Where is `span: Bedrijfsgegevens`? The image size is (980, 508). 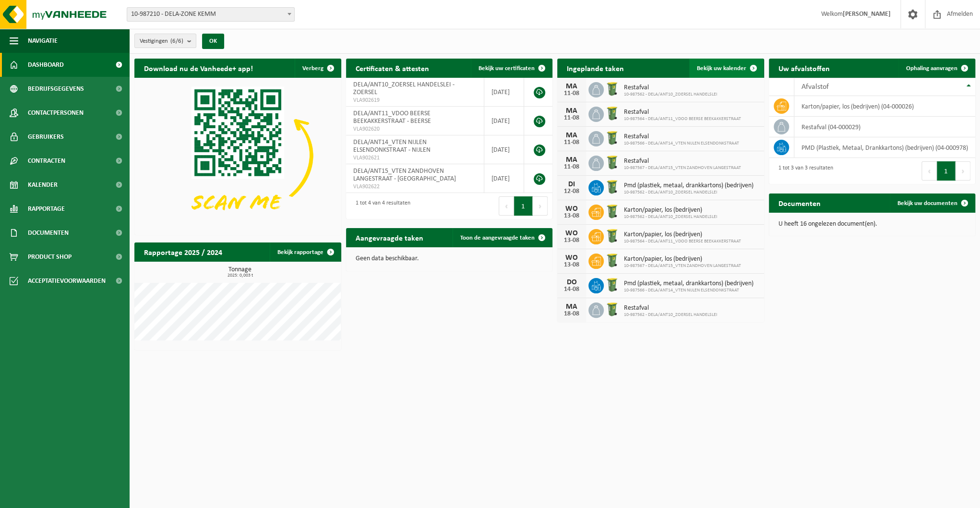 span: Bedrijfsgegevens is located at coordinates (55, 89).